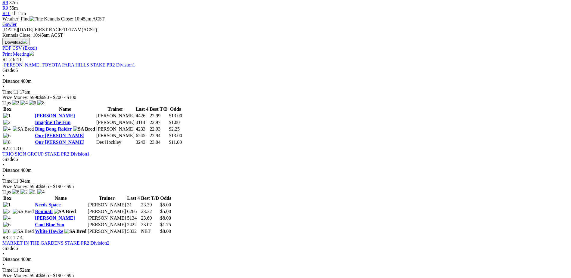 This screenshot has width=571, height=278. I want to click on span: R10, so click(6, 13).